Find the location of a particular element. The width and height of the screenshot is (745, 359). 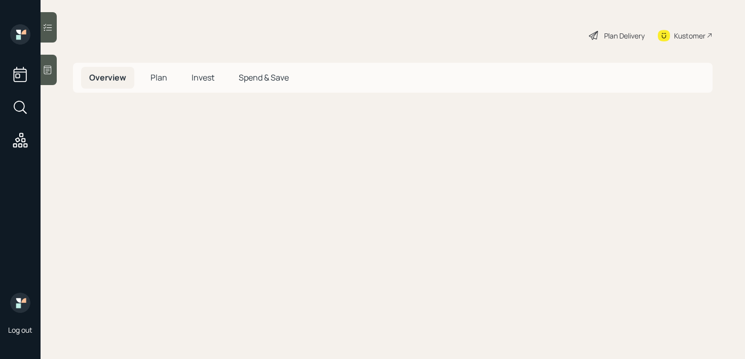

span: Spend & Save is located at coordinates (263, 78).